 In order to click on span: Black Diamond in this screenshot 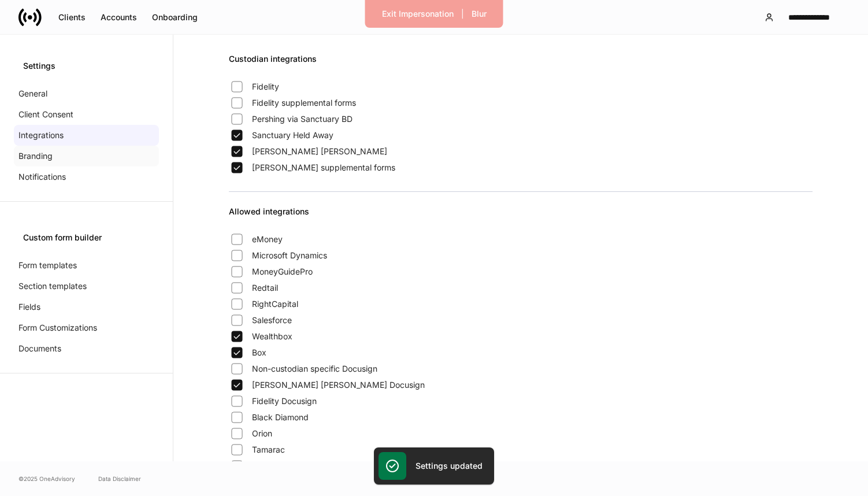, I will do `click(280, 418)`.